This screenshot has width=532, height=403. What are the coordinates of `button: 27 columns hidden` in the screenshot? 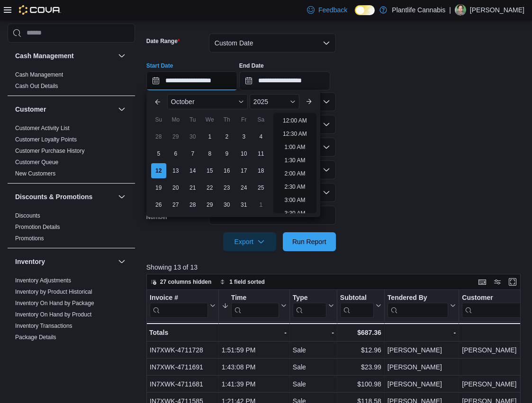 It's located at (181, 282).